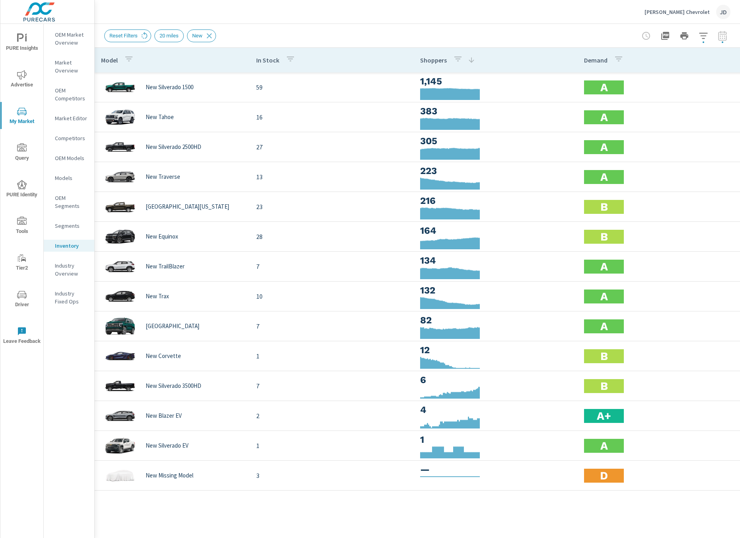  What do you see at coordinates (332, 415) in the screenshot?
I see `p: 2` at bounding box center [332, 415].